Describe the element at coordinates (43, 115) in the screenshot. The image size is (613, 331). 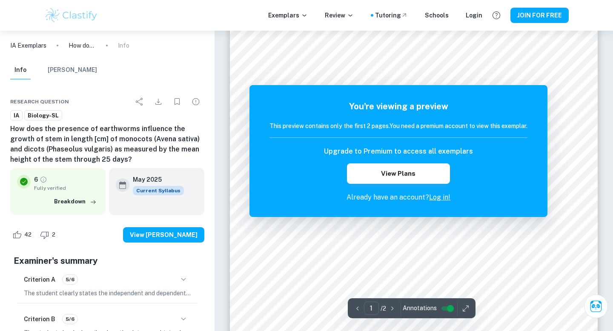
I see `a: Biology-SL` at that location.